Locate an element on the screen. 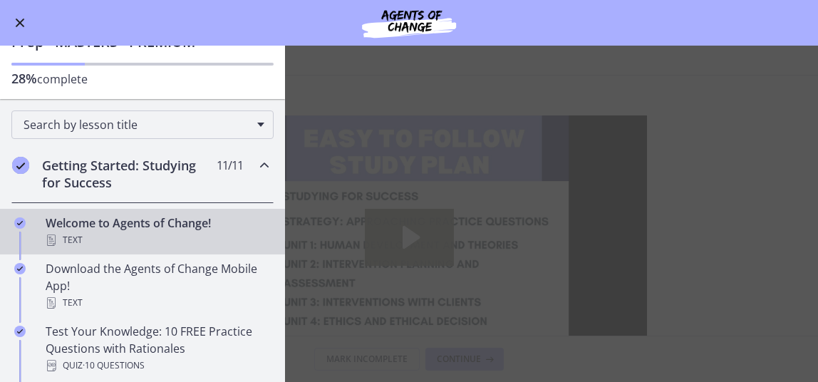  span: Search by lesson title is located at coordinates (137, 125).